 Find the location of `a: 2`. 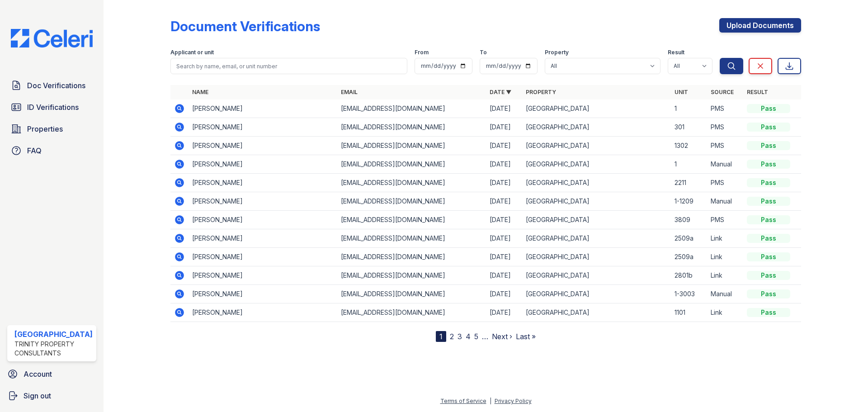

a: 2 is located at coordinates (452, 336).